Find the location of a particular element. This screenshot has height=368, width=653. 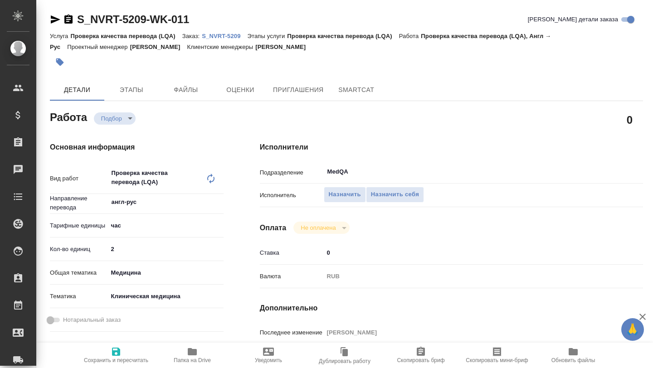

span: Назначить is located at coordinates (344, 194).